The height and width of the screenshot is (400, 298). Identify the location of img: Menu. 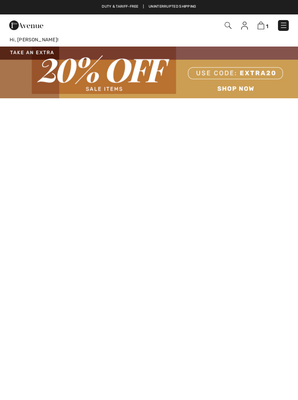
(284, 25).